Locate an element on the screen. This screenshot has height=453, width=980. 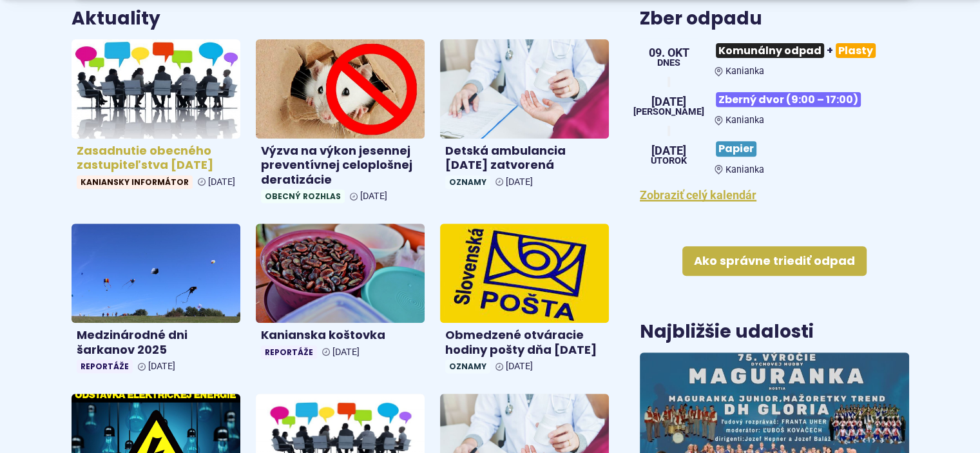
span: Kaniansky informátor is located at coordinates (135, 182).